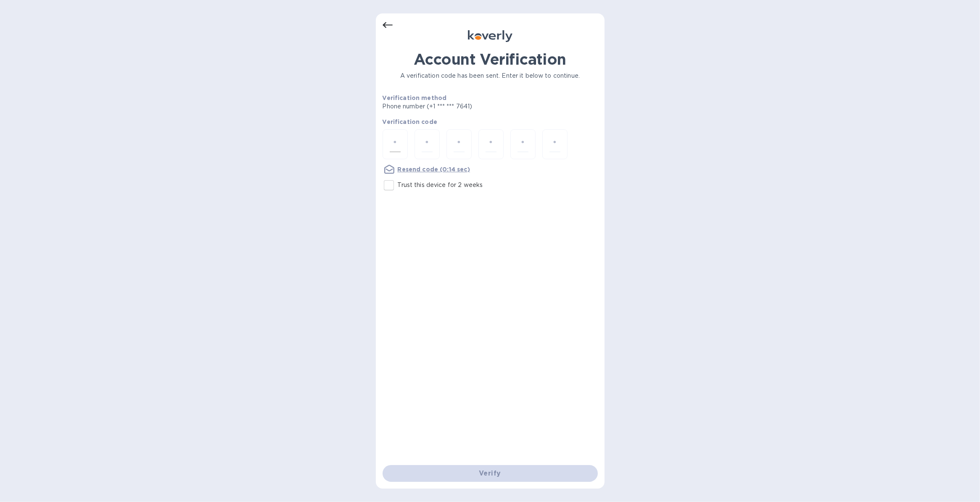 This screenshot has width=980, height=502. Describe the element at coordinates (490, 76) in the screenshot. I see `p: A verification code has been sent. Enter it below to continue.` at that location.